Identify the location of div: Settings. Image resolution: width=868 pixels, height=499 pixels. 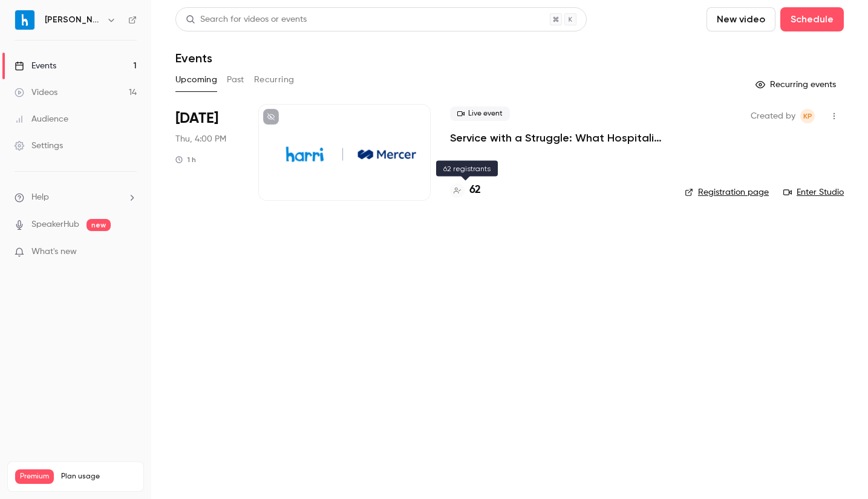
(39, 146).